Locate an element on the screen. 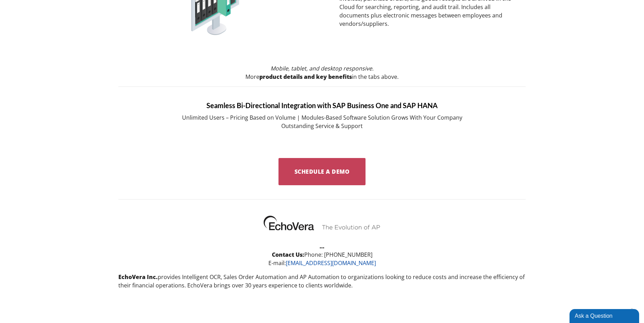  strong: … Contact Us: is located at coordinates (322, 236).